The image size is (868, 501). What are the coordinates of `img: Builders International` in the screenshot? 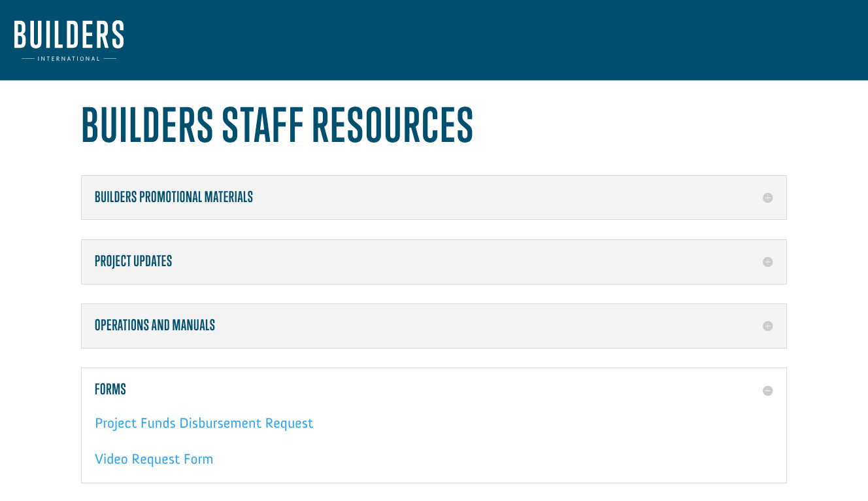 It's located at (69, 40).